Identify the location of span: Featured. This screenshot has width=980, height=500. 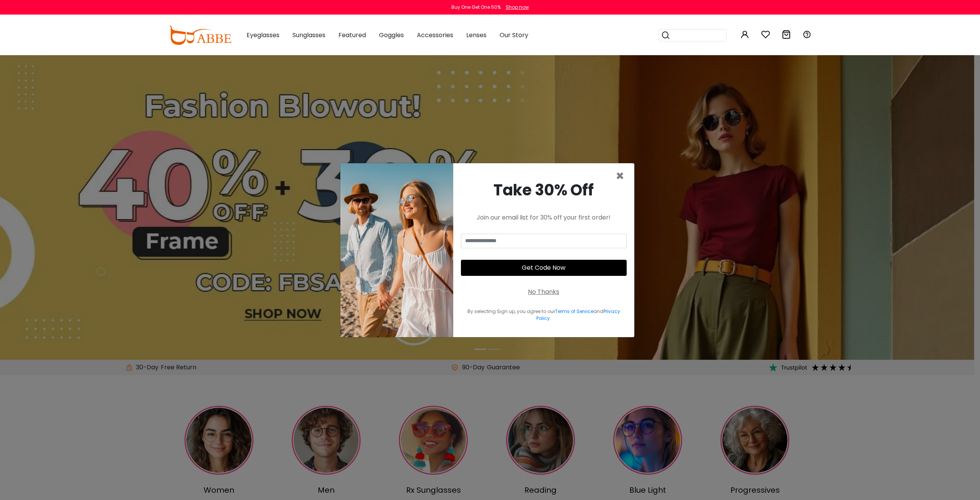
(352, 35).